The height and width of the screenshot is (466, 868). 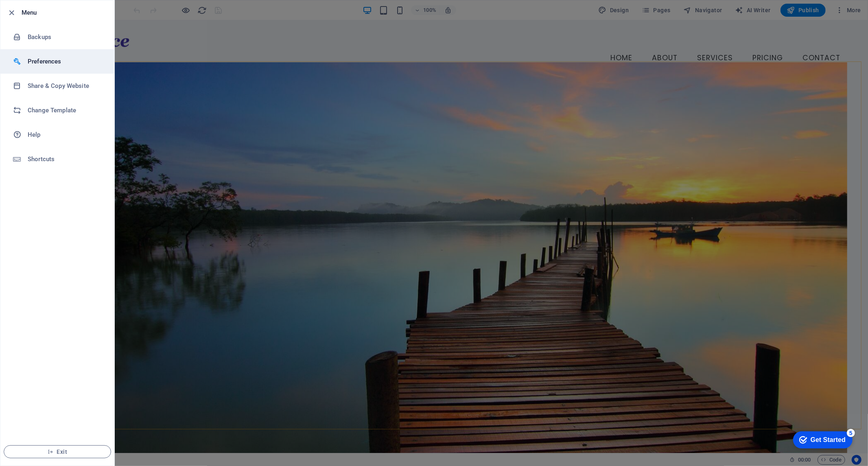 What do you see at coordinates (65, 135) in the screenshot?
I see `h6: Help` at bounding box center [65, 135].